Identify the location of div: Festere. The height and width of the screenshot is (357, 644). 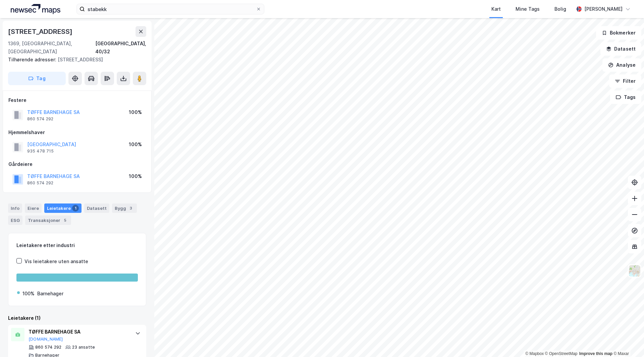
(77, 100).